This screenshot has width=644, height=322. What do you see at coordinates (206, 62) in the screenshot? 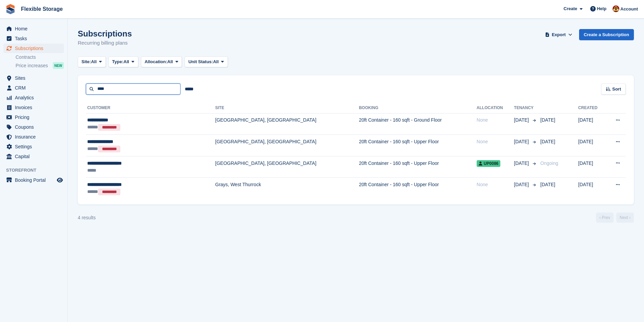
I see `button: Unit Status: All` at bounding box center [206, 62].